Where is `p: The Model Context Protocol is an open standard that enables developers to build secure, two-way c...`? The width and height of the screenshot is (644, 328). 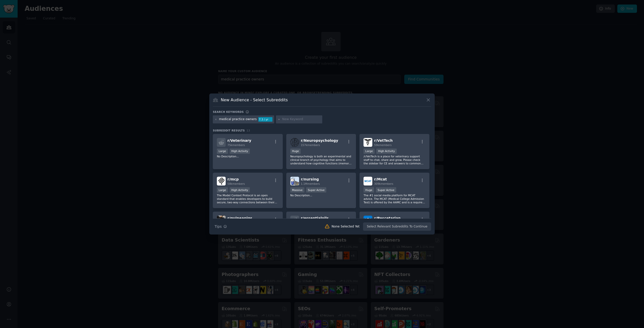 p: The Model Context Protocol is an open standard that enables developers to build secure, two-way c... is located at coordinates (248, 199).